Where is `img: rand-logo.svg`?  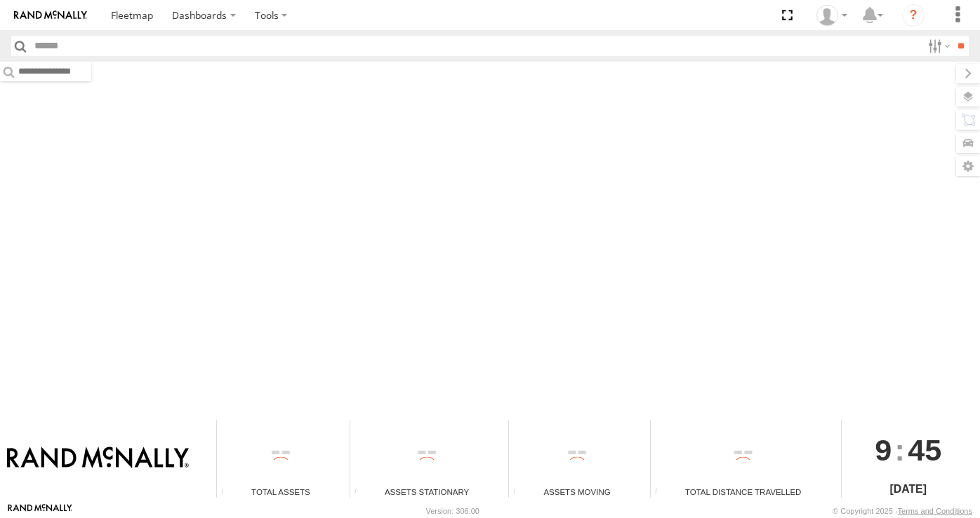
img: rand-logo.svg is located at coordinates (50, 15).